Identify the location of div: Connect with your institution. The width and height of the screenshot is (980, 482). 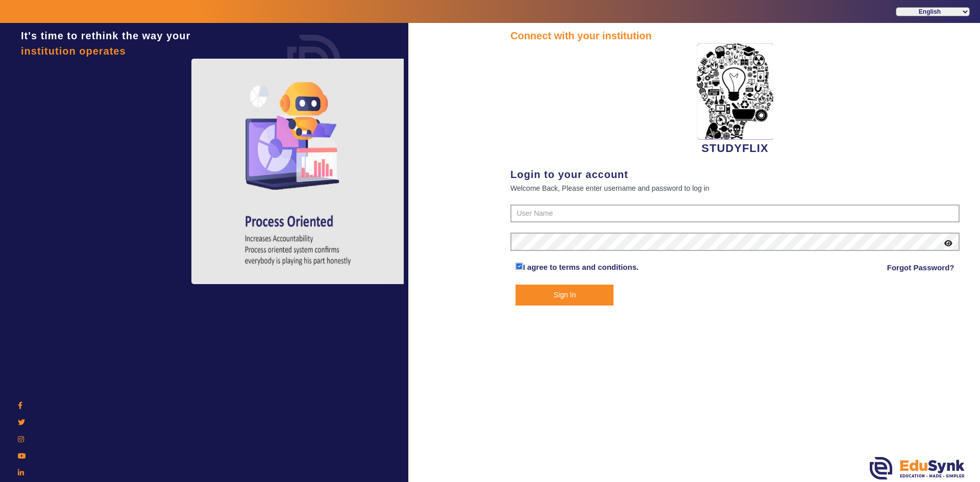
(735, 36).